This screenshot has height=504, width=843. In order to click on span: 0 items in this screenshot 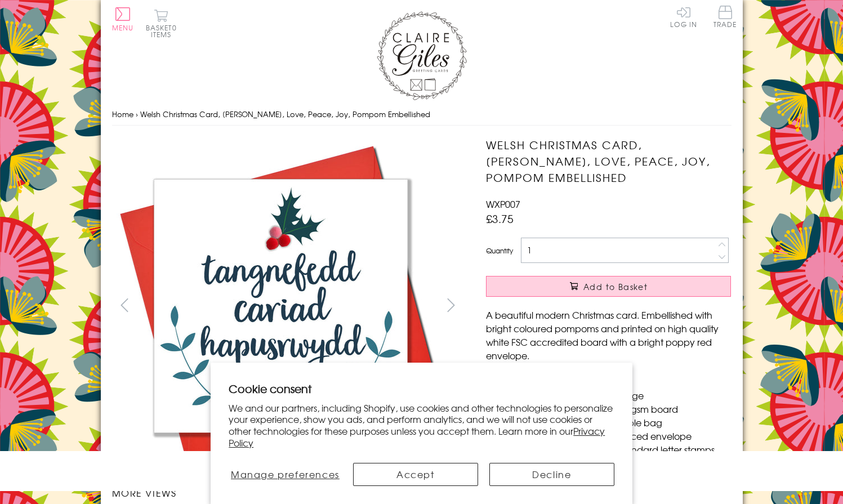, I will do `click(164, 31)`.